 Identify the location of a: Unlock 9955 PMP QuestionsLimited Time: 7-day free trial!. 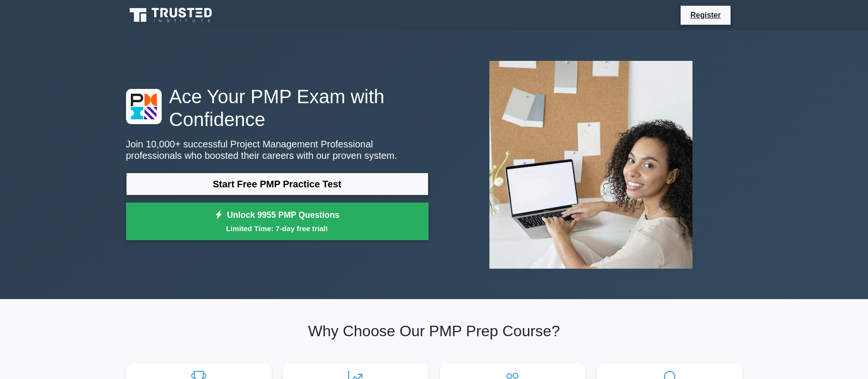
(277, 222).